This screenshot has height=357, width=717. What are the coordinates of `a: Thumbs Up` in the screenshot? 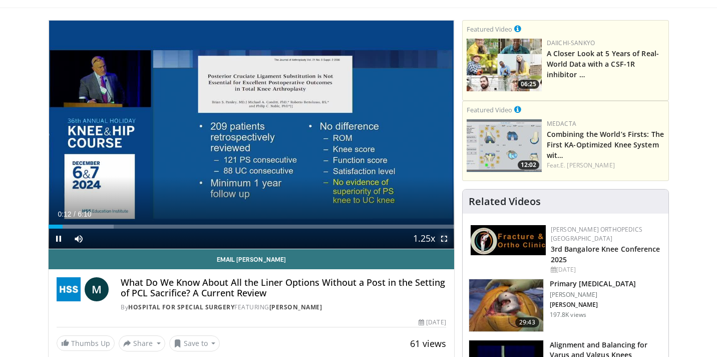 It's located at (86, 343).